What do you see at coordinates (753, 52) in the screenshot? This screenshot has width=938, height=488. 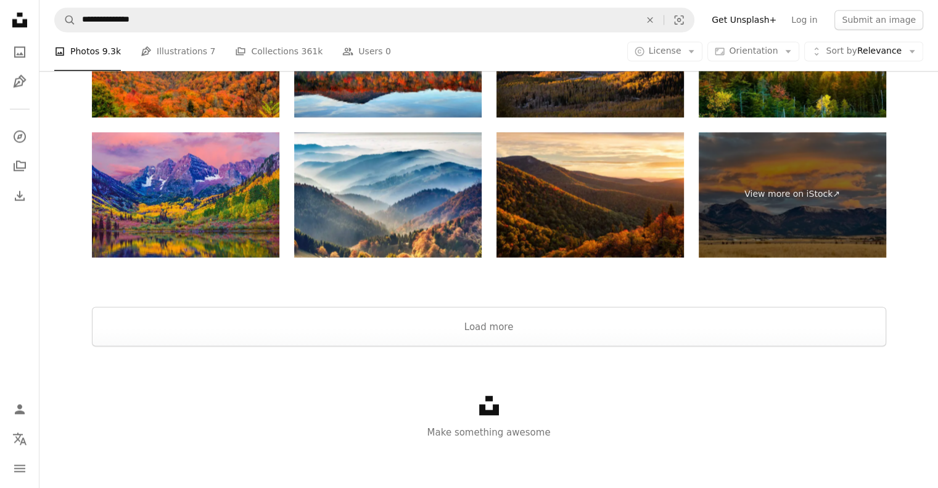 I see `button: Orientation` at bounding box center [753, 52].